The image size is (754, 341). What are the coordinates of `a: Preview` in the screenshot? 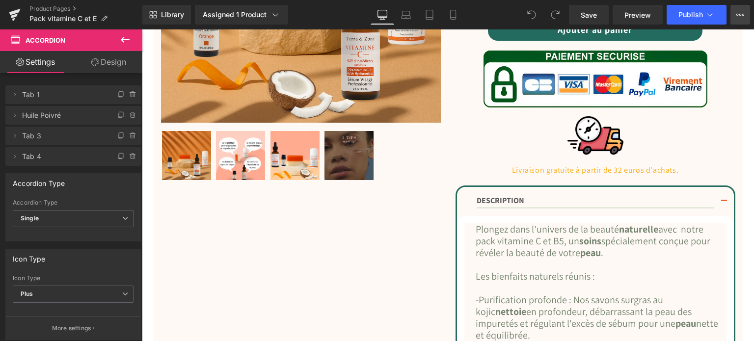 It's located at (638, 15).